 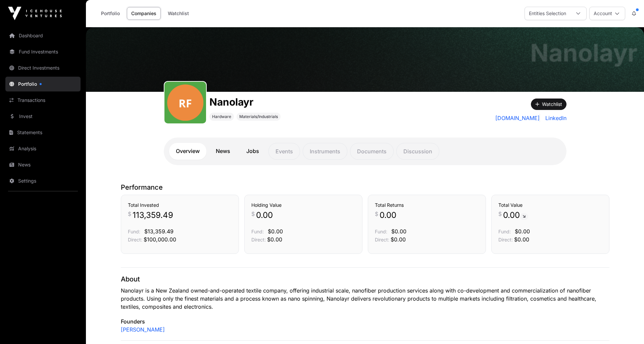 What do you see at coordinates (549, 104) in the screenshot?
I see `button: Watchlist` at bounding box center [549, 104].